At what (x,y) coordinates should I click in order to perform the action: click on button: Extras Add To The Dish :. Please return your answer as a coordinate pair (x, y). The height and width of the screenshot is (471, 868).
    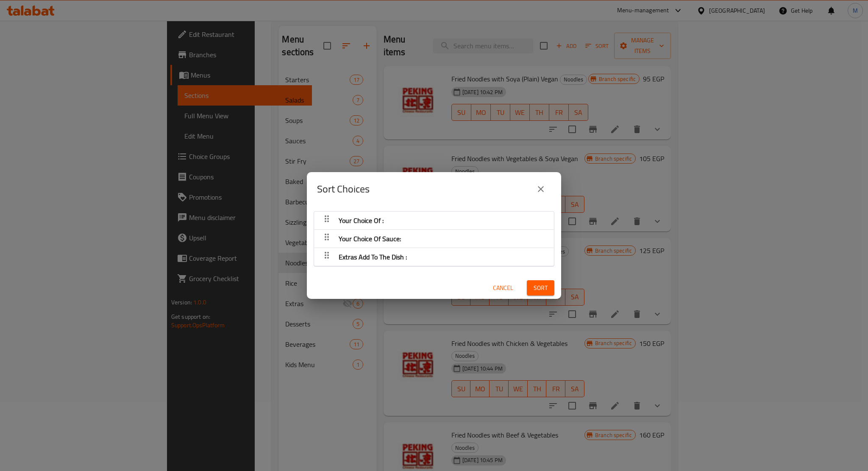
    Looking at the image, I should click on (434, 257).